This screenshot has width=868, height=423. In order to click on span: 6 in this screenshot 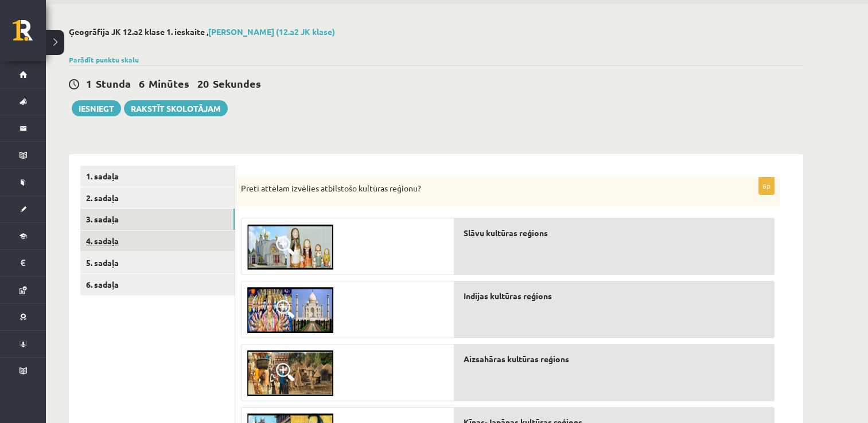, I will do `click(142, 83)`.